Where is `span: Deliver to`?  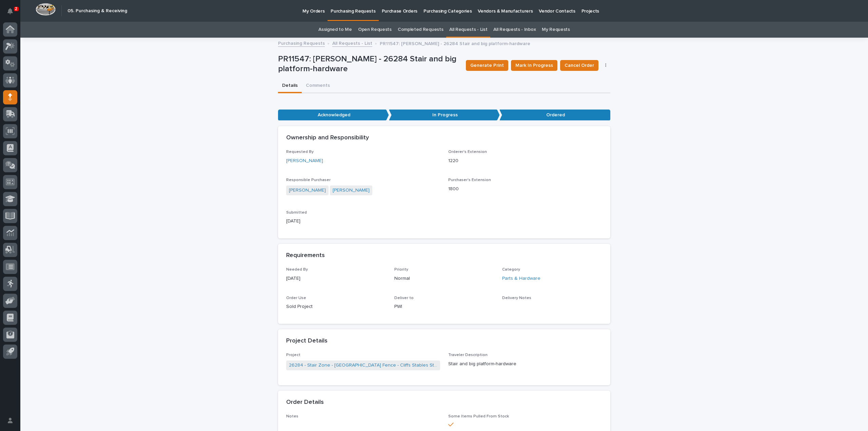 span: Deliver to is located at coordinates (404, 298).